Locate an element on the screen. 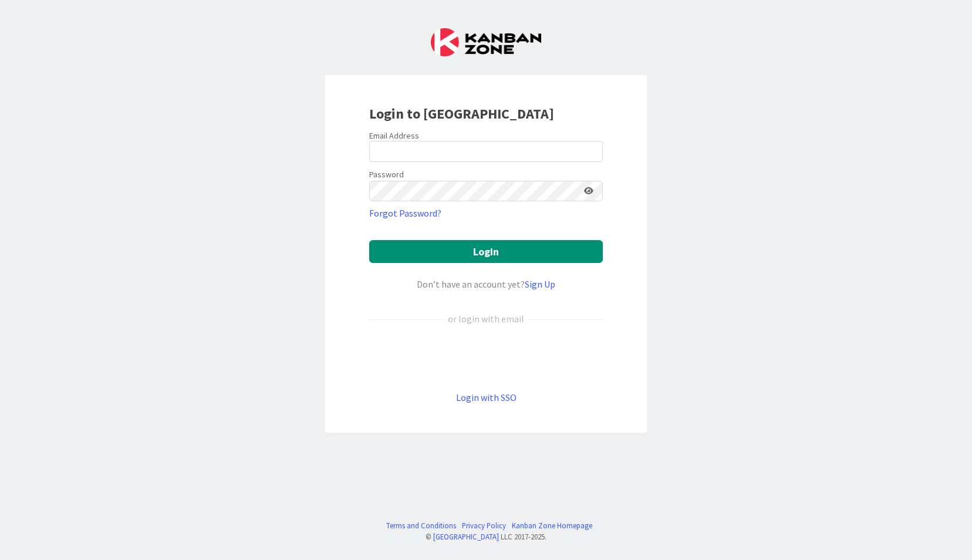 This screenshot has width=972, height=560. img: Kanban Zone is located at coordinates (486, 42).